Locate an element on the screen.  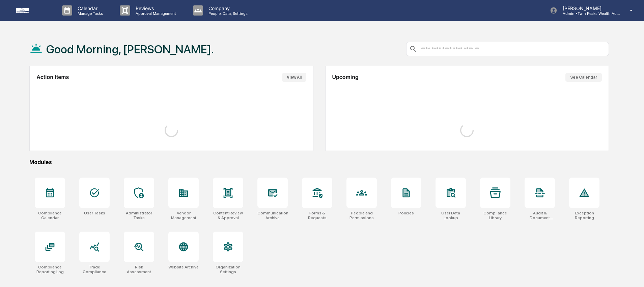
div: Audit & Document Logs is located at coordinates (539, 215).